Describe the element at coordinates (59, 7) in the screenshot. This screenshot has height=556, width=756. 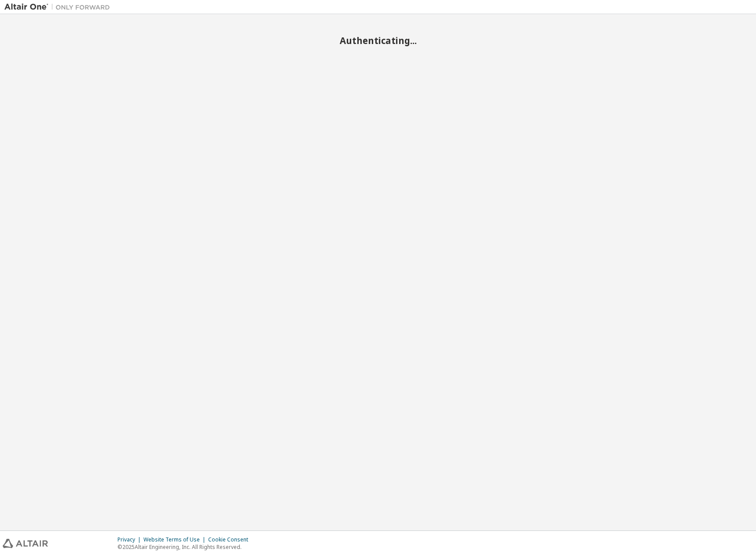
I see `img: Altair One` at that location.